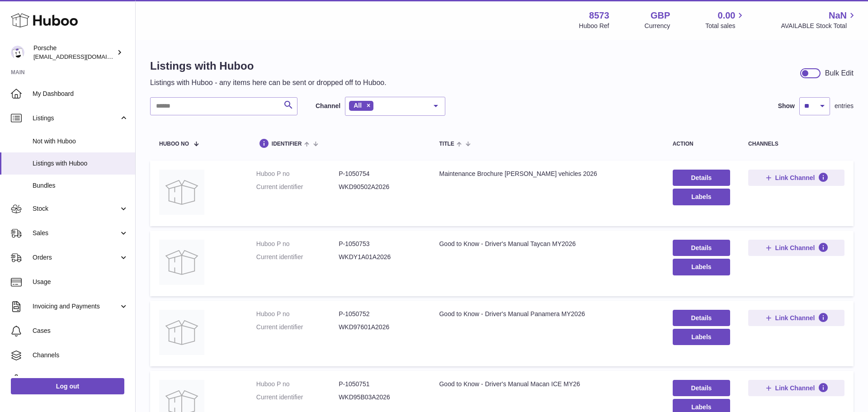 Image resolution: width=868 pixels, height=412 pixels. I want to click on a: Log out, so click(67, 386).